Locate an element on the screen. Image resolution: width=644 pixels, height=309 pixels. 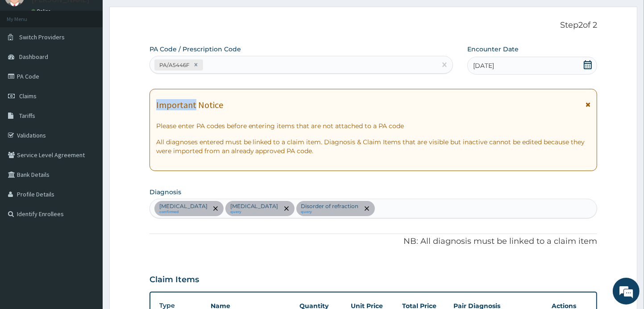
h3: Claim Items is located at coordinates (174, 280).